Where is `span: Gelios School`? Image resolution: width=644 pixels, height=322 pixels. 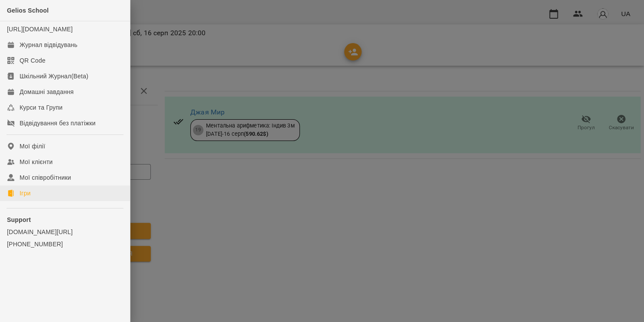
span: Gelios School is located at coordinates (28, 10).